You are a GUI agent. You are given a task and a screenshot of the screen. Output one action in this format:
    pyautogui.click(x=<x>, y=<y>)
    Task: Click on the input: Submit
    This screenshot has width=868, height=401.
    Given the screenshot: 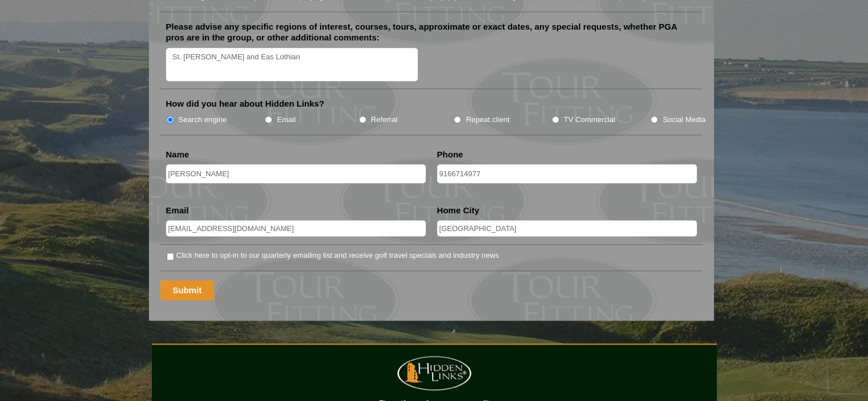 What is the action you would take?
    pyautogui.click(x=188, y=290)
    